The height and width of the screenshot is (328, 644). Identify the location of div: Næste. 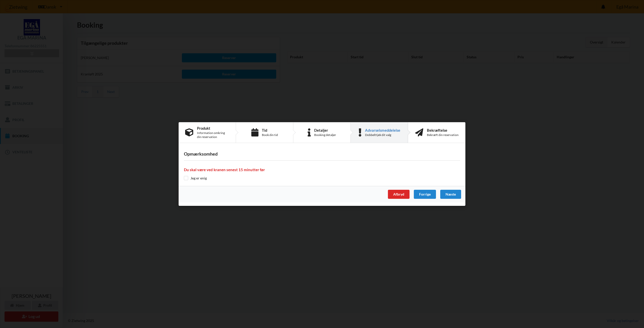
(451, 194).